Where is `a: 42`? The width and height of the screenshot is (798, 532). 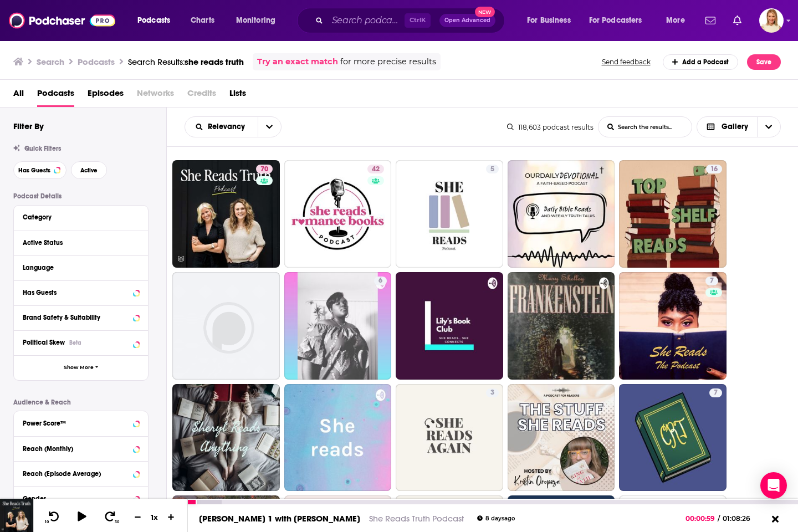 a: 42 is located at coordinates (338, 214).